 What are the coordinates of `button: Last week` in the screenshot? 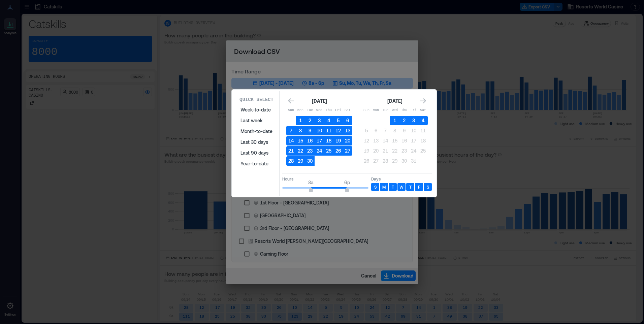 It's located at (256, 121).